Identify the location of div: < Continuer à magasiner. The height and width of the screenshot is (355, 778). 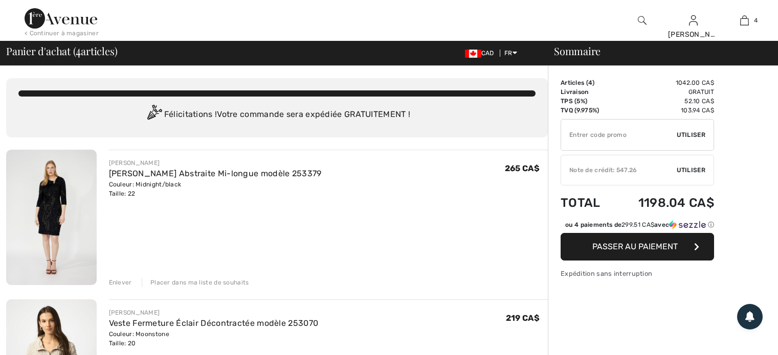
(61, 33).